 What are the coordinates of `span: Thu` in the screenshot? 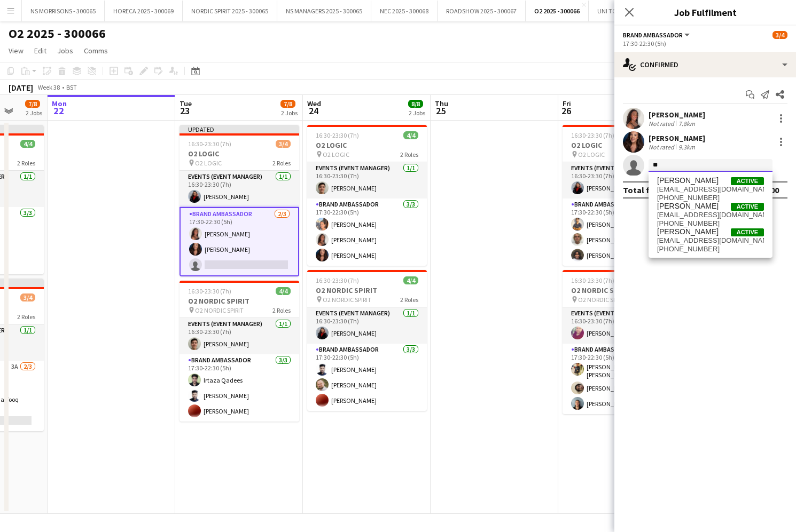 It's located at (441, 103).